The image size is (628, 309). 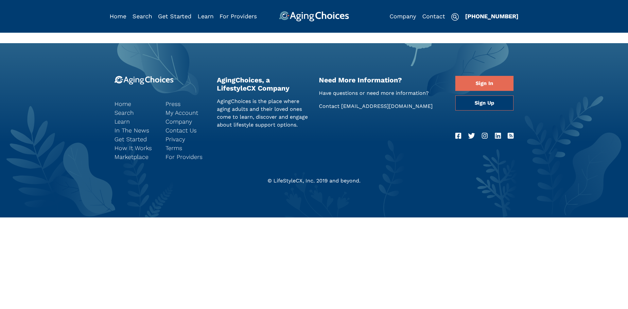 I want to click on div: © LifeStyleCX, Inc. 2019 and beyond., so click(x=314, y=181).